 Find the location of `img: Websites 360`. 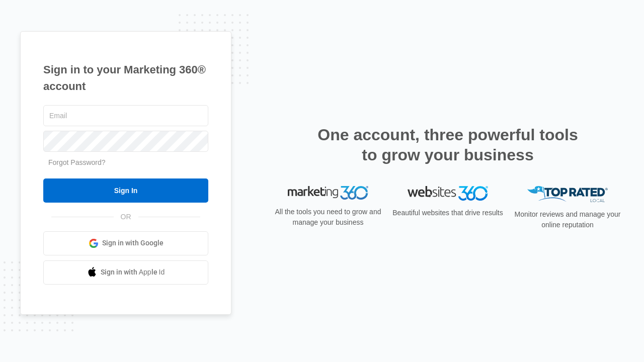

img: Websites 360 is located at coordinates (448, 193).